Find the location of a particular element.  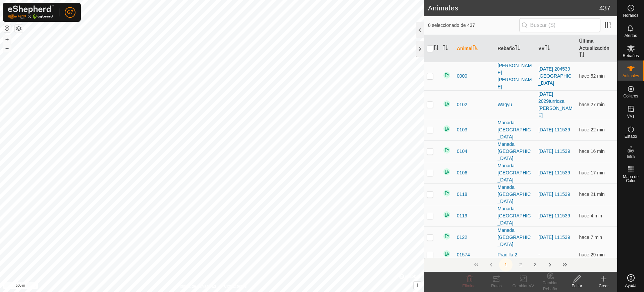

button: 2 is located at coordinates (520, 264).